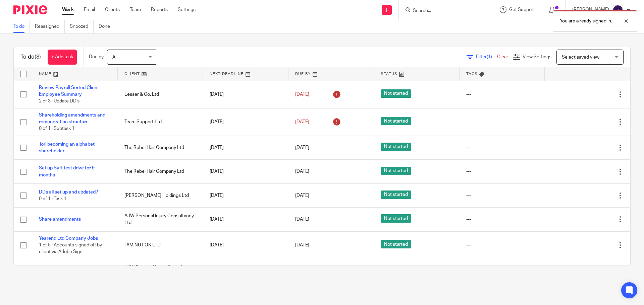 The width and height of the screenshot is (644, 305). Describe the element at coordinates (487, 57) in the screenshot. I see `span: Filter` at that location.